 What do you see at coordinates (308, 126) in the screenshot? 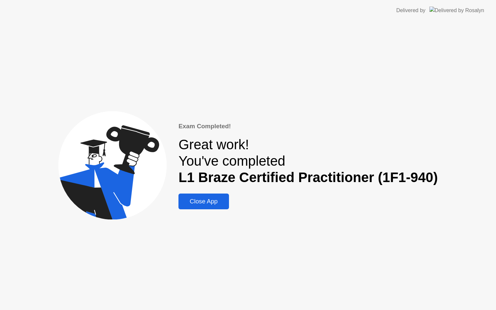
I see `div: Exam Completed!` at bounding box center [308, 126].